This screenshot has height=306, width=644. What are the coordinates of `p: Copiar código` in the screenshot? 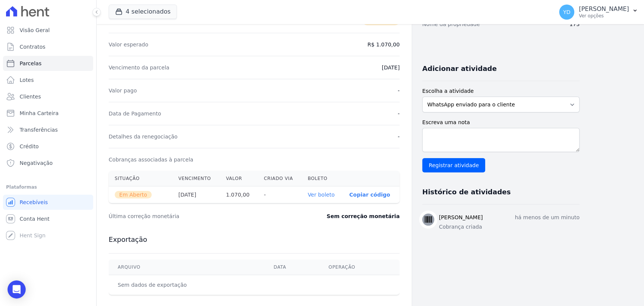 It's located at (370, 194).